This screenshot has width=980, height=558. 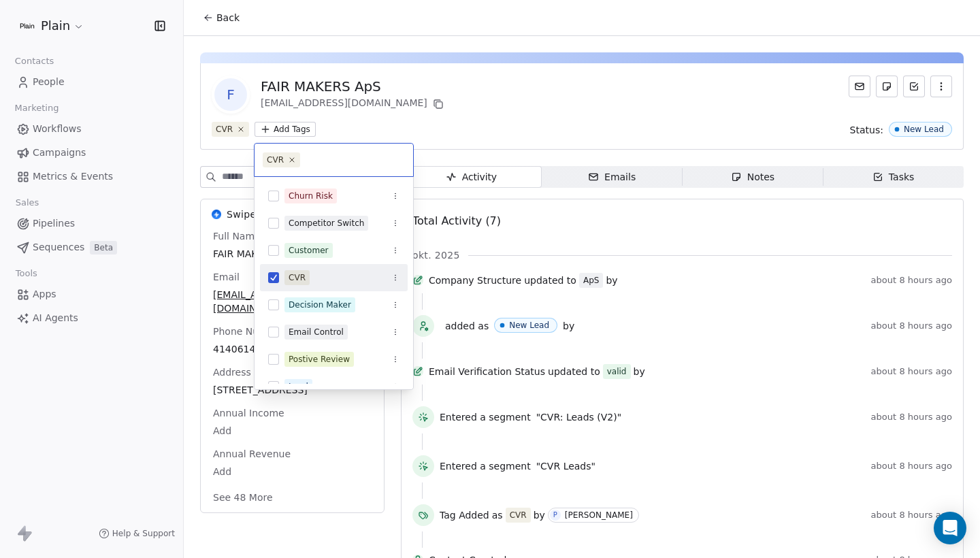 What do you see at coordinates (326, 223) in the screenshot?
I see `div: Competitor Switch` at bounding box center [326, 223].